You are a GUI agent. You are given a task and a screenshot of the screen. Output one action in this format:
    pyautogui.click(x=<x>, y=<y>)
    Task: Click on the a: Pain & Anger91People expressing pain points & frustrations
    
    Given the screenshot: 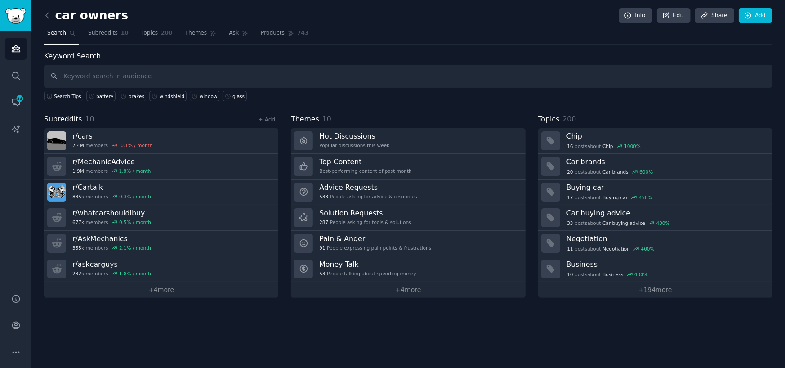 What is the action you would take?
    pyautogui.click(x=408, y=243)
    